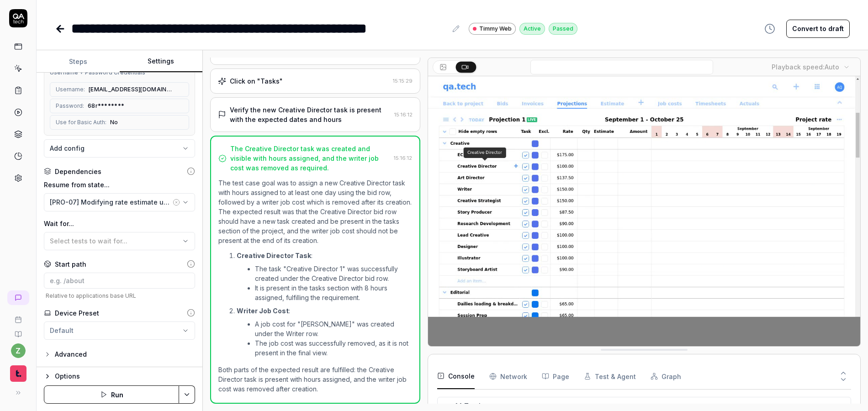 The width and height of the screenshot is (868, 411). What do you see at coordinates (334, 348) in the screenshot?
I see `li: The job cost was successfully removed, as it is not present in the final view.` at bounding box center [334, 348].